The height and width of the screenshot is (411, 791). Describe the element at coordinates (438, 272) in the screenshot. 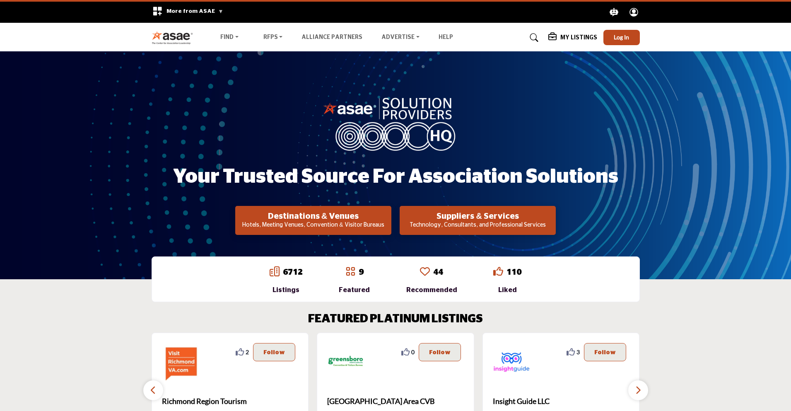

I see `a: 44` at that location.